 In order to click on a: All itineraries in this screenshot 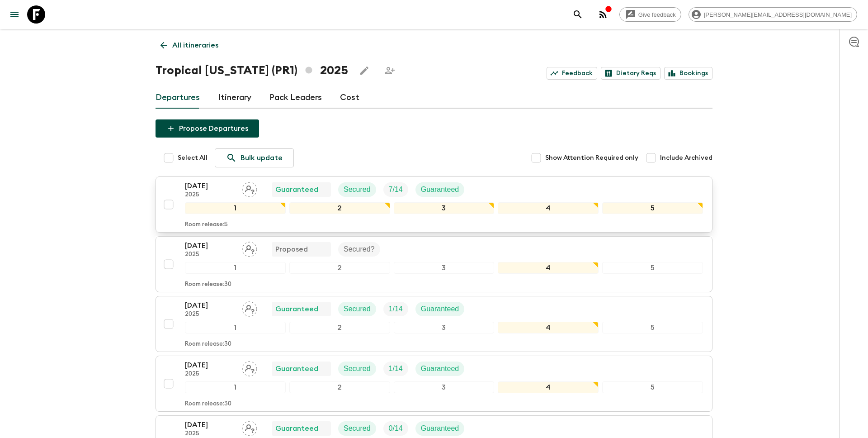, I will do `click(189, 45)`.